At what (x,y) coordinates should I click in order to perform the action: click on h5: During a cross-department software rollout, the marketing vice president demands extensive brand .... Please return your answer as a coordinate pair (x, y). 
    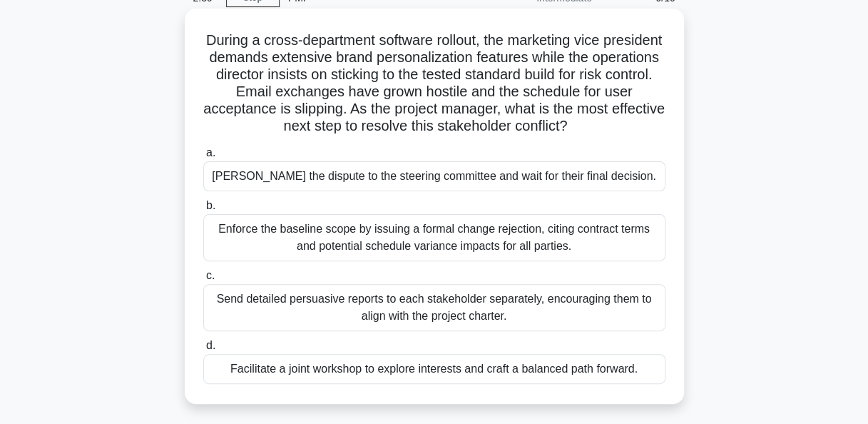
    Looking at the image, I should click on (435, 83).